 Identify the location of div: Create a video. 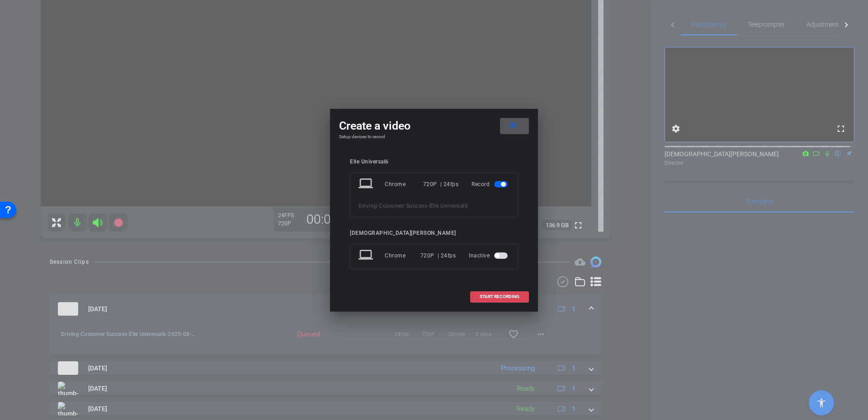
(434, 126).